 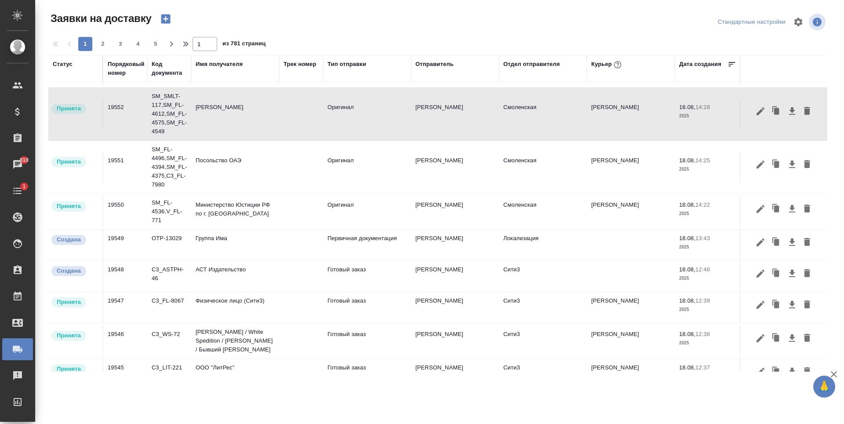 What do you see at coordinates (169, 245) in the screenshot?
I see `td: OTP-13029` at bounding box center [169, 245].